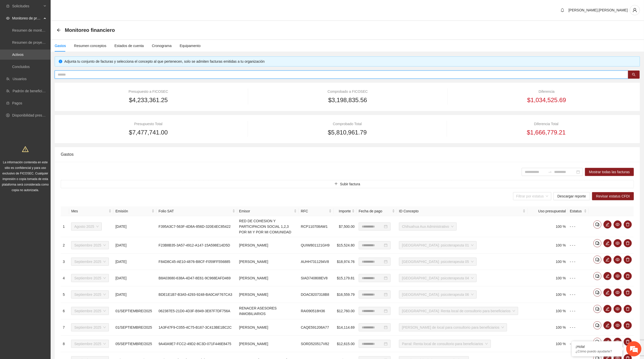 Image resolution: width=644 pixels, height=359 pixels. I want to click on p: ¿Cómo puedo ayudarte?, so click(597, 351).